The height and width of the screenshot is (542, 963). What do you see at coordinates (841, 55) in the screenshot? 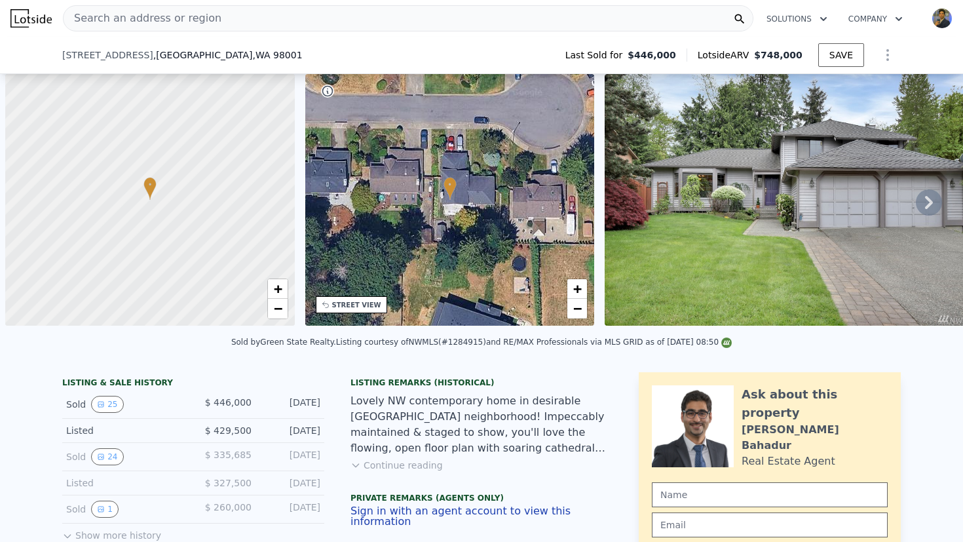
I see `button: SAVE` at bounding box center [841, 55].